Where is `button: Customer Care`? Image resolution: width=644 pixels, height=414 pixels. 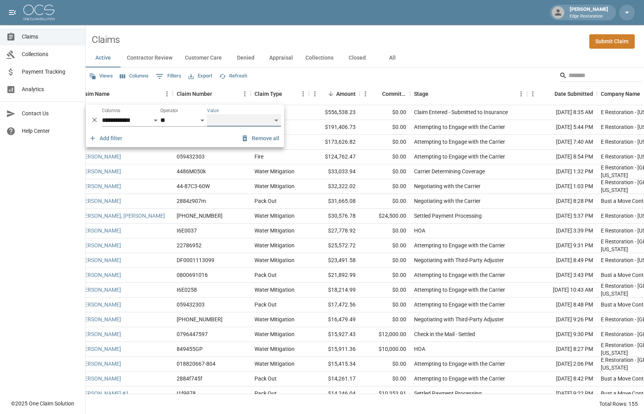
button: Customer Care is located at coordinates (203, 58).